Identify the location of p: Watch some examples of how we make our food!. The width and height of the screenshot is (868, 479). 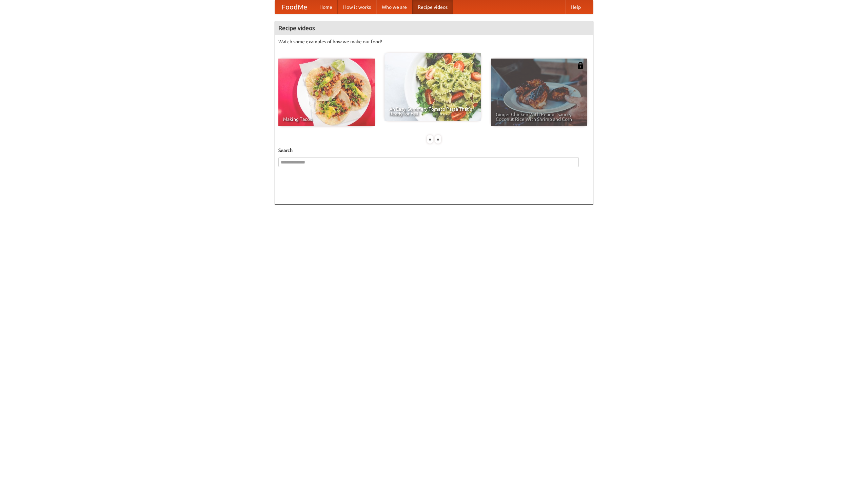
(434, 42).